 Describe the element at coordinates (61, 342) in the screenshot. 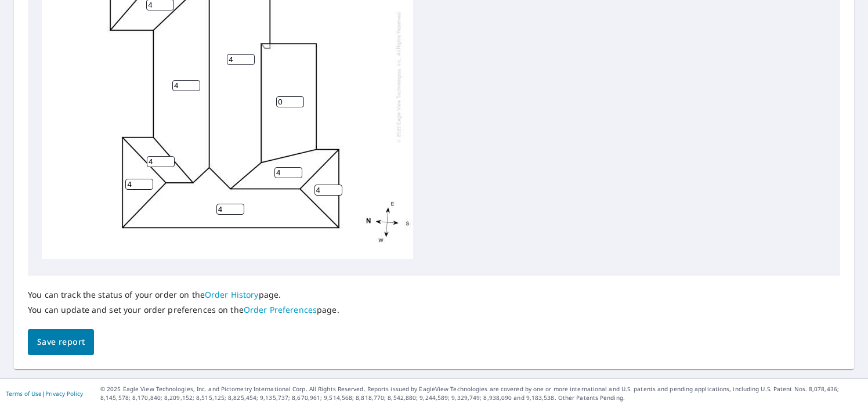

I see `span: Save report` at that location.